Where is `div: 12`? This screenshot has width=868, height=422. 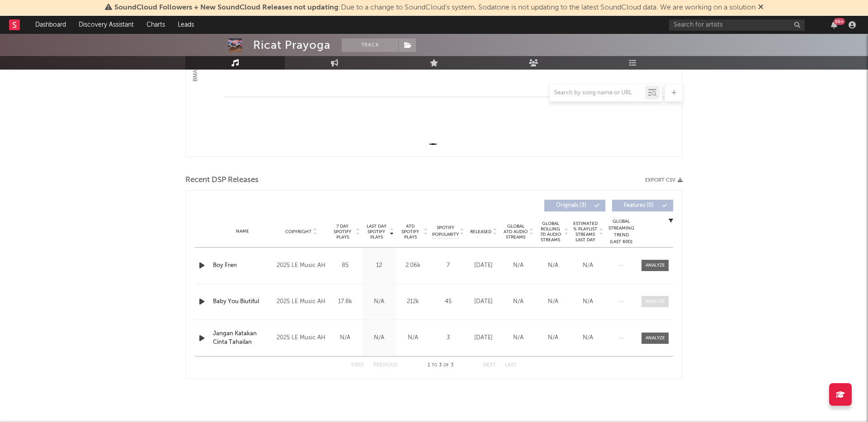
div: 12 is located at coordinates (379, 266).